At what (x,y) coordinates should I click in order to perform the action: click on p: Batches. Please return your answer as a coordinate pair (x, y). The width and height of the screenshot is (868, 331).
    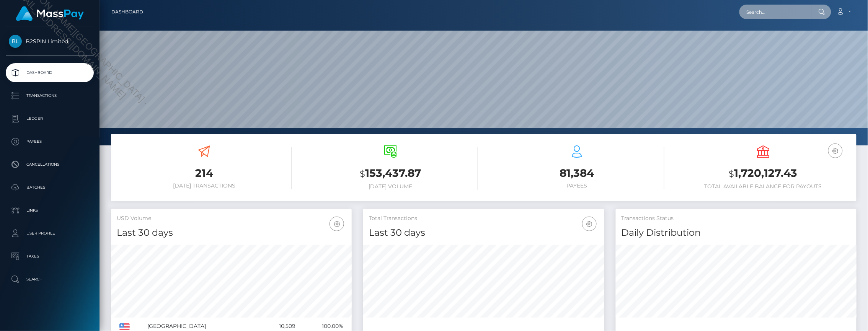
    Looking at the image, I should click on (49, 188).